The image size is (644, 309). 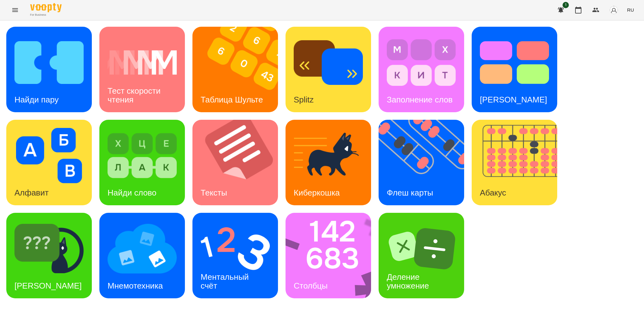 I want to click on img: Столбцы, so click(x=332, y=255).